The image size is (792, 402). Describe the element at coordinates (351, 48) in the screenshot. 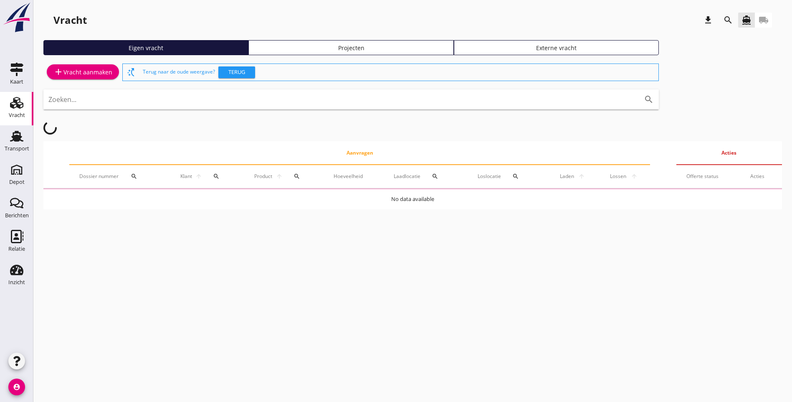

I see `a: Projecten` at that location.